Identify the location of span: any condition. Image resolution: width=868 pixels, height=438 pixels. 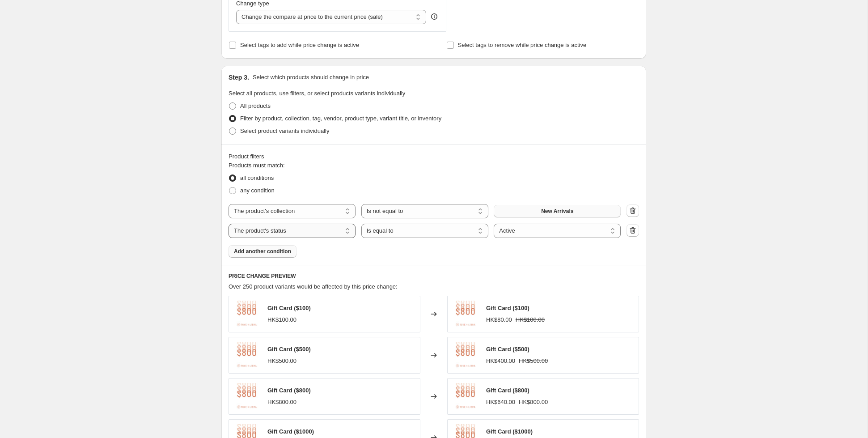
(257, 190).